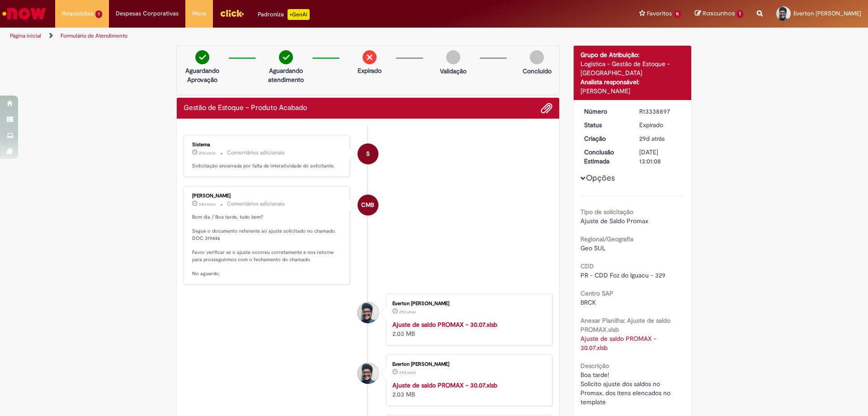  I want to click on span: BRCK, so click(588, 302).